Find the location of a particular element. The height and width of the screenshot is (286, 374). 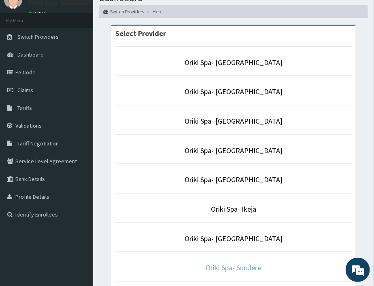

span: Tariff Negotiation is located at coordinates (38, 144).